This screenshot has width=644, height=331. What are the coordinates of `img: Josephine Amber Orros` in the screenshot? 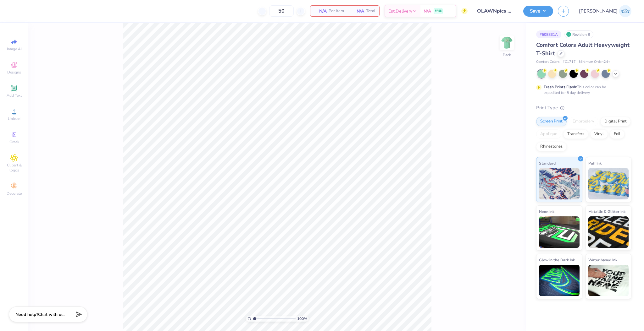 It's located at (625, 11).